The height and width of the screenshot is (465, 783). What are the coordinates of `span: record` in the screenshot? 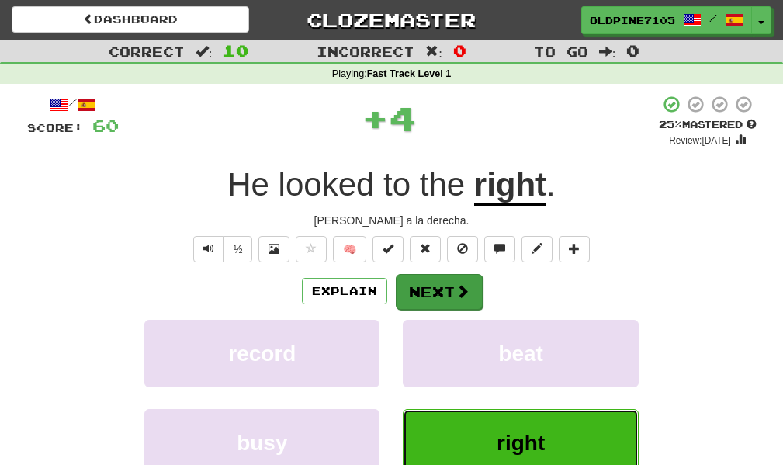 It's located at (261, 353).